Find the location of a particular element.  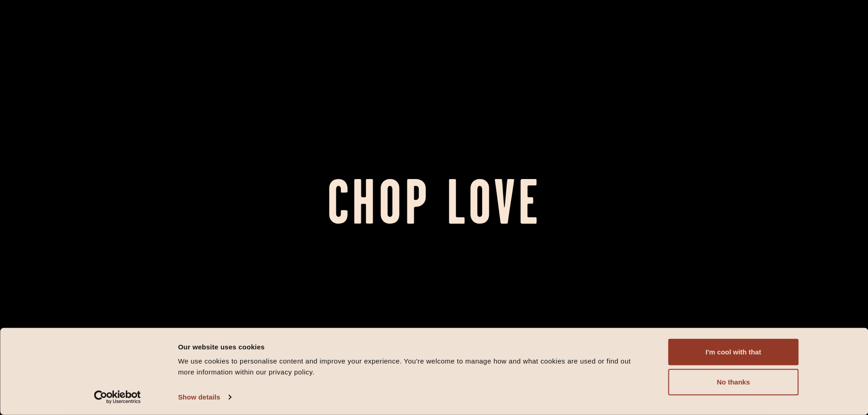

button: No thanks is located at coordinates (734, 382).